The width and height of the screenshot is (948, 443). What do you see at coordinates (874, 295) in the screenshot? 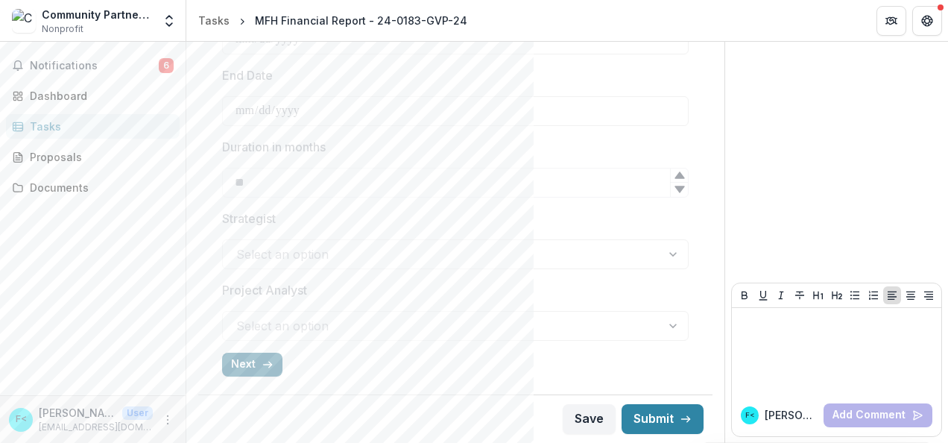
I see `button: Ordered List` at bounding box center [874, 295].